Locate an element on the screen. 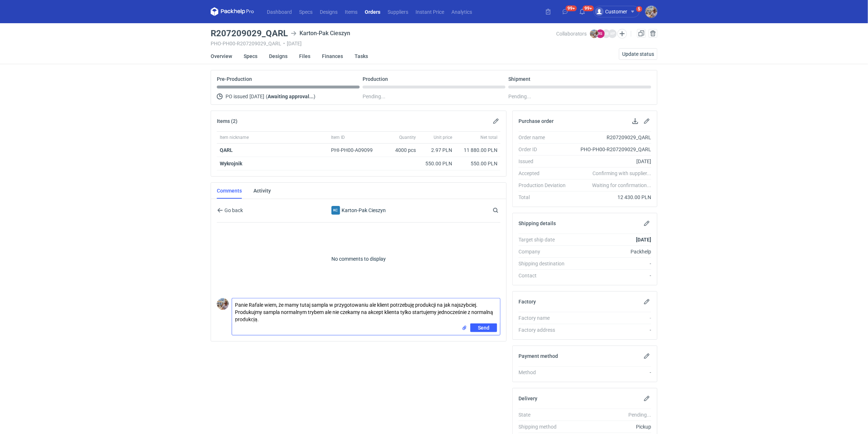 The height and width of the screenshot is (434, 868). div: Issued is located at coordinates (545, 161).